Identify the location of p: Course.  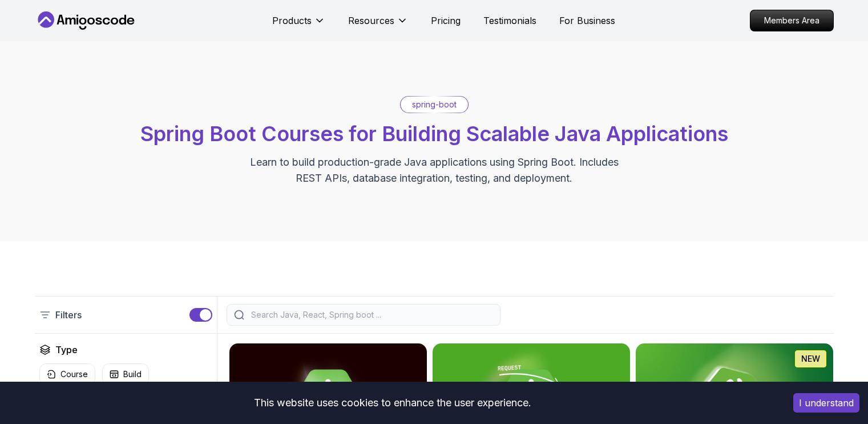
(75, 374).